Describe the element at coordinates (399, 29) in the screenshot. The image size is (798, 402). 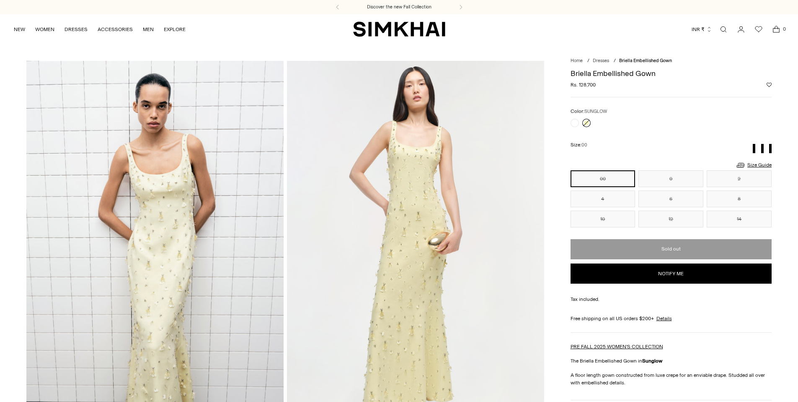
I see `a: SIMKHAI` at that location.